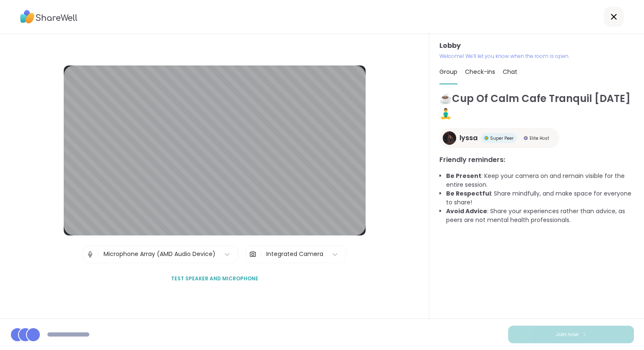 Image resolution: width=644 pixels, height=350 pixels. Describe the element at coordinates (49, 17) in the screenshot. I see `img: ShareWell Logo` at that location.